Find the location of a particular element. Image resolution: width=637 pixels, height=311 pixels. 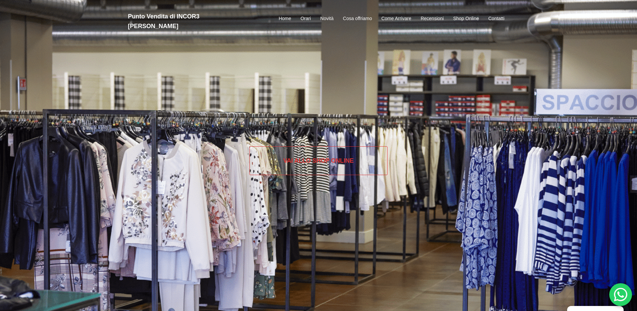

a: Home is located at coordinates (284, 19).